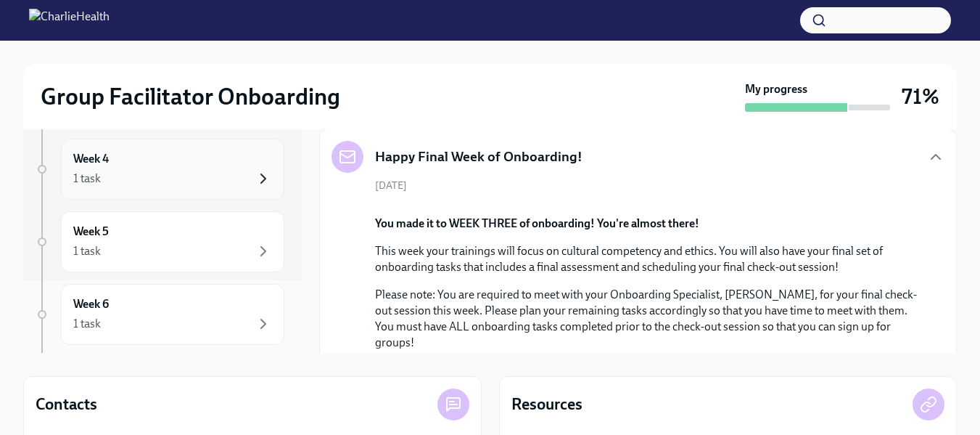 The height and width of the screenshot is (435, 980). I want to click on a: Week 51 task, so click(160, 242).